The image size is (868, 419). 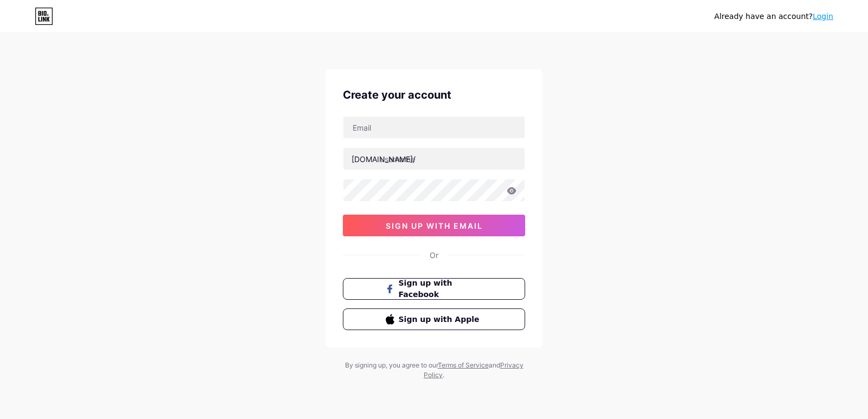 I want to click on button: Sign up with Apple, so click(x=434, y=320).